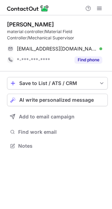  Describe the element at coordinates (57, 132) in the screenshot. I see `button: Find work email` at that location.